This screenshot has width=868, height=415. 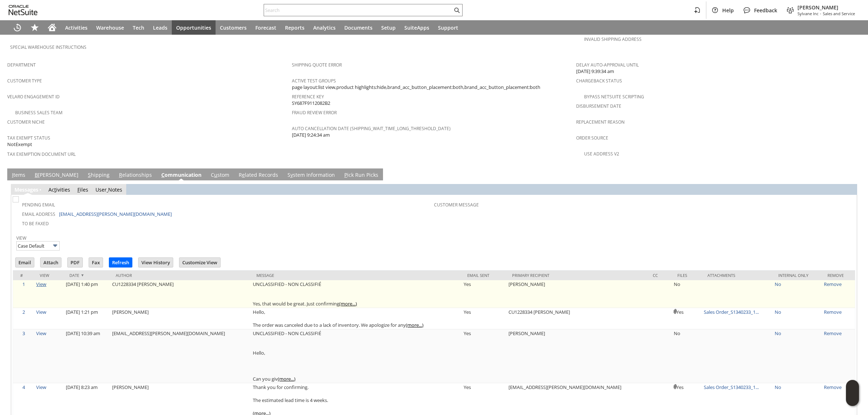 What do you see at coordinates (38, 246) in the screenshot?
I see `input: Case Default` at bounding box center [38, 246].